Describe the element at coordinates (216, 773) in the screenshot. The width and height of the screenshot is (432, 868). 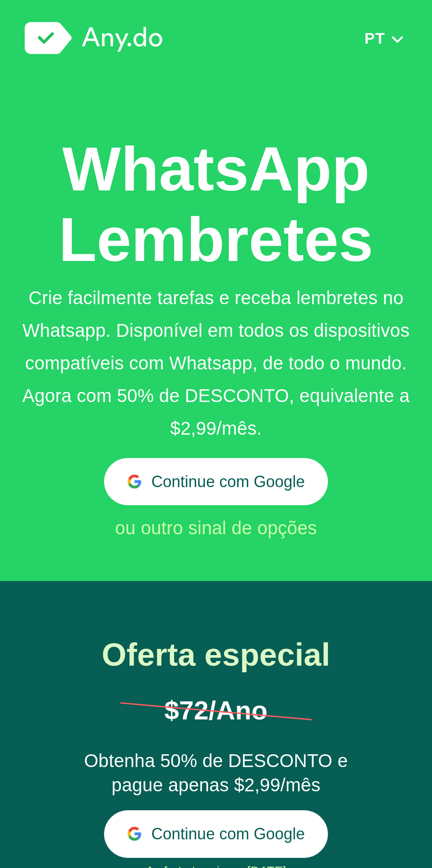
I see `div: Obtenha 50% de DESCONTO e pague apenas $2,99/mês` at that location.